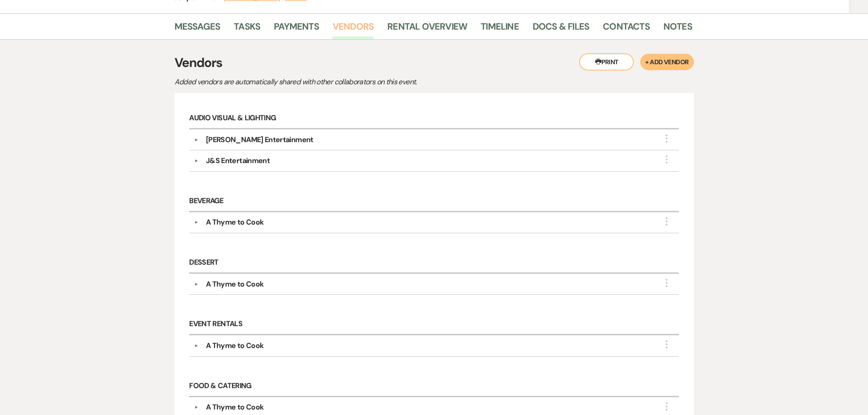 The width and height of the screenshot is (868, 415). Describe the element at coordinates (334, 82) in the screenshot. I see `p: Added vendors are automatically shared with other collaborators on this event.` at that location.